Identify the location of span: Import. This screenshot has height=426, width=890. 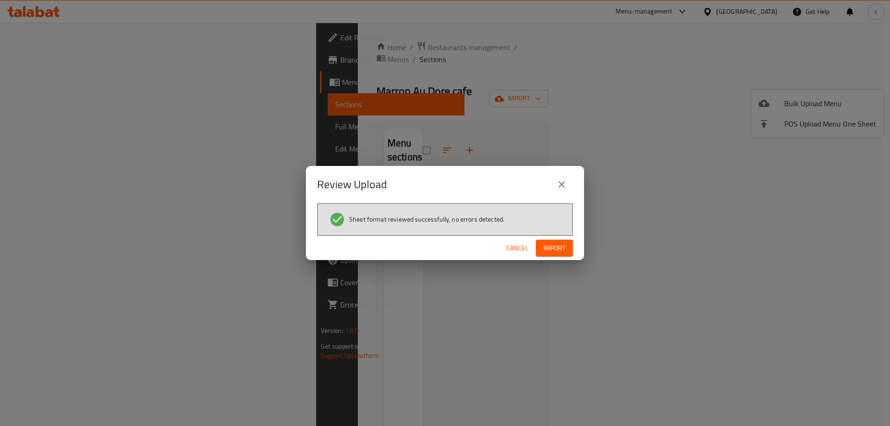
(554, 248).